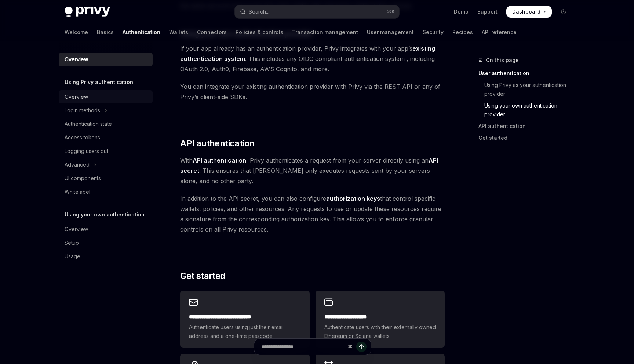 The height and width of the screenshot is (364, 634). Describe the element at coordinates (219, 160) in the screenshot. I see `strong: API authentication` at that location.